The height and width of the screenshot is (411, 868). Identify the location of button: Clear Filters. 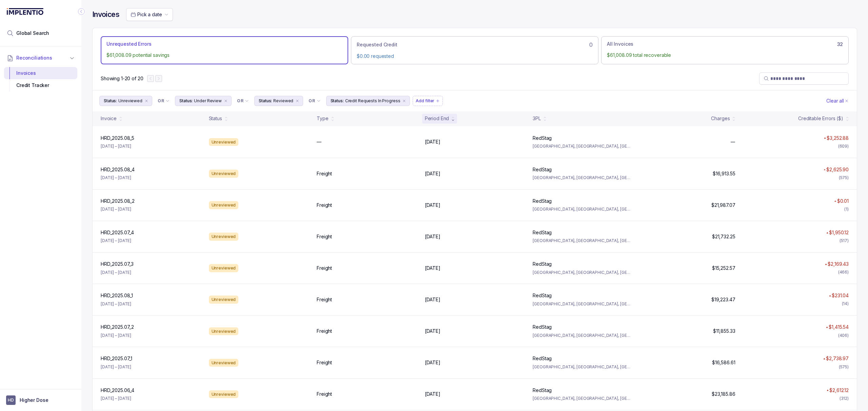
(838, 101).